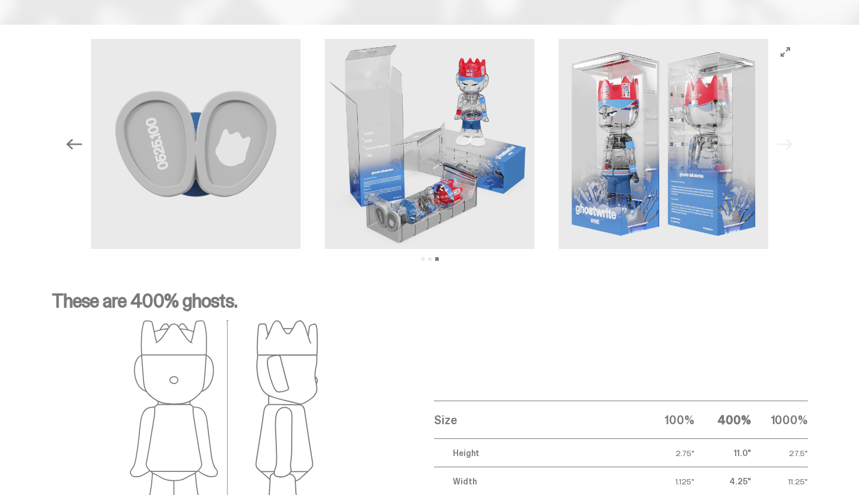  Describe the element at coordinates (430, 306) in the screenshot. I see `p: These are 400% ghosts.` at that location.